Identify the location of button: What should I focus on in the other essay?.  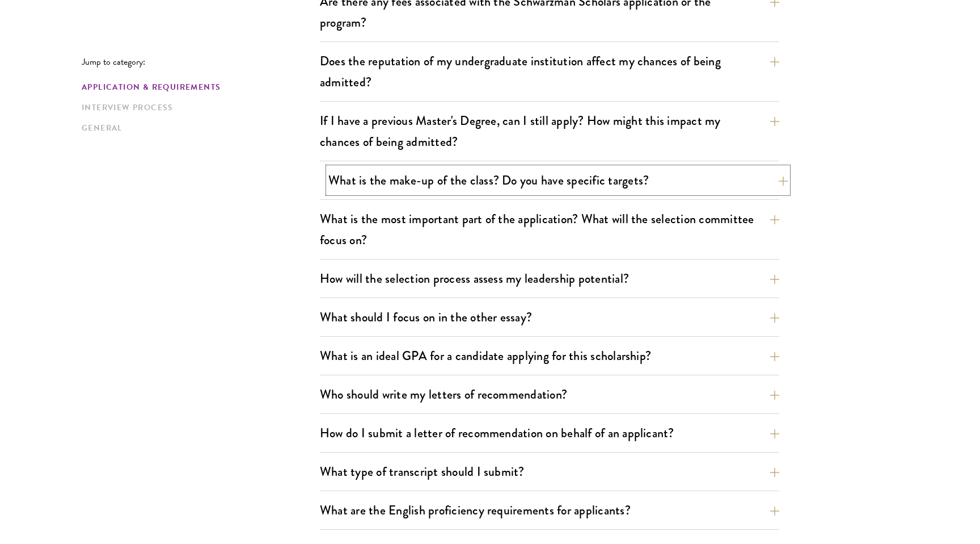
(550, 317).